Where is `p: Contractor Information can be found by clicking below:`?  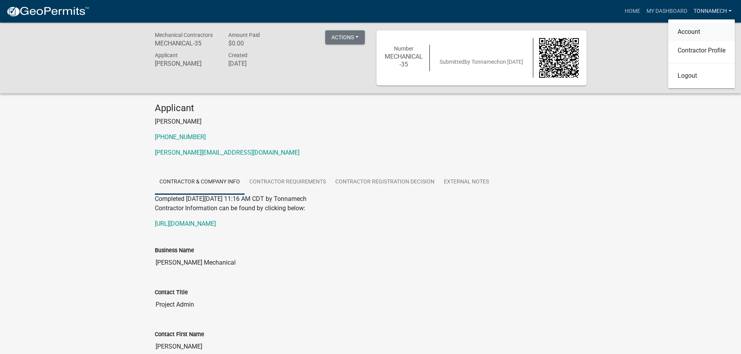
p: Contractor Information can be found by clicking below: is located at coordinates (370, 208).